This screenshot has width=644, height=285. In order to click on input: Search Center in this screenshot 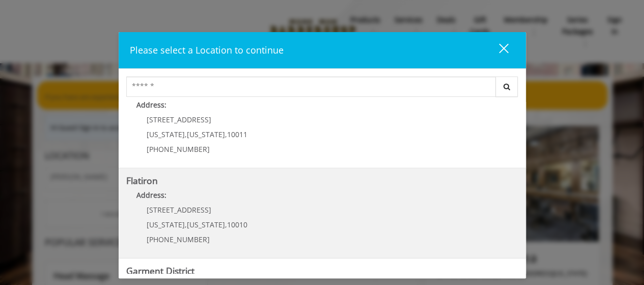, I will do `click(311, 87)`.